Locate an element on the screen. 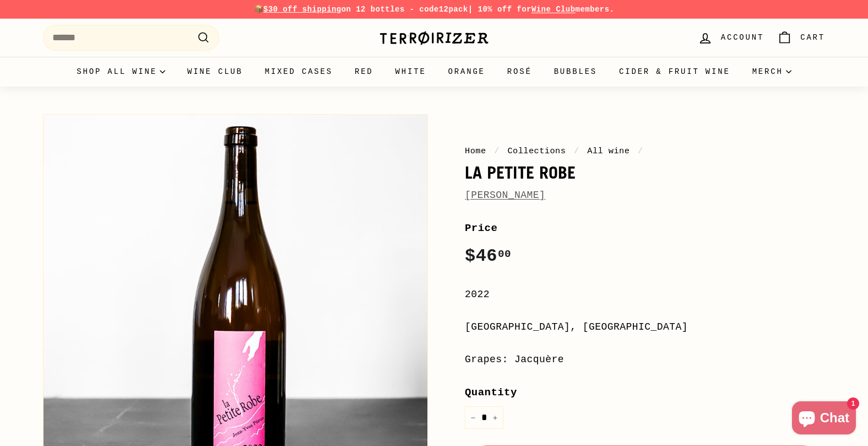  a: Account is located at coordinates (731, 37).